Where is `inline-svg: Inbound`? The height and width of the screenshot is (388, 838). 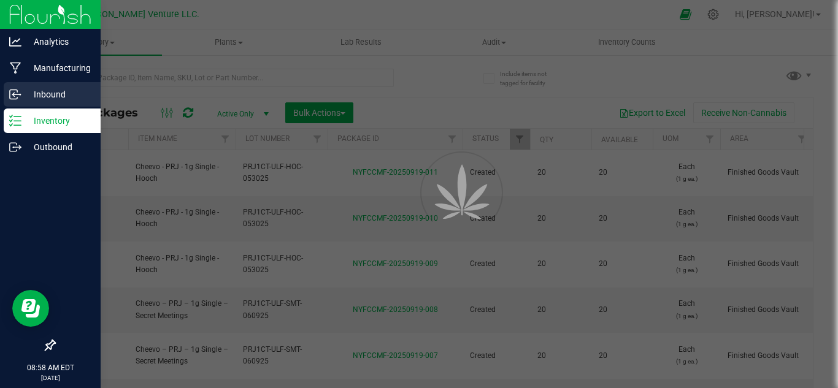
inline-svg: Inbound is located at coordinates (15, 94).